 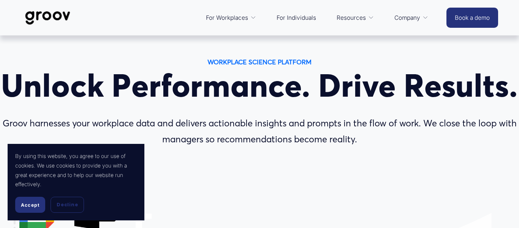 What do you see at coordinates (407, 18) in the screenshot?
I see `span: Company` at bounding box center [407, 18].